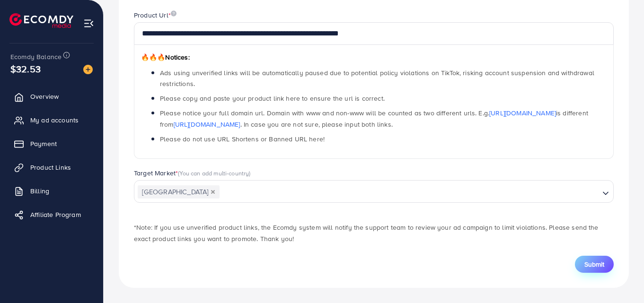 The height and width of the screenshot is (303, 644). I want to click on span: Submit, so click(594, 264).